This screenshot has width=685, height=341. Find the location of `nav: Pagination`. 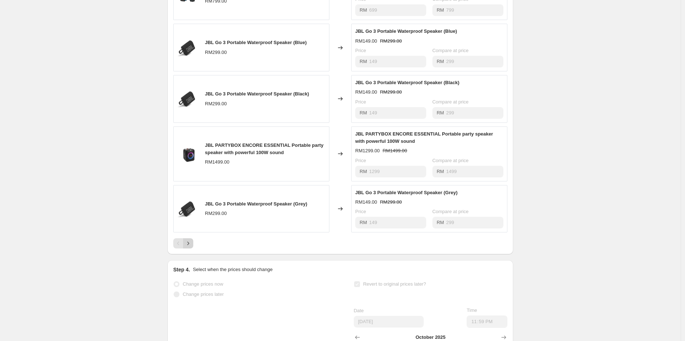

nav: Pagination is located at coordinates (183, 243).